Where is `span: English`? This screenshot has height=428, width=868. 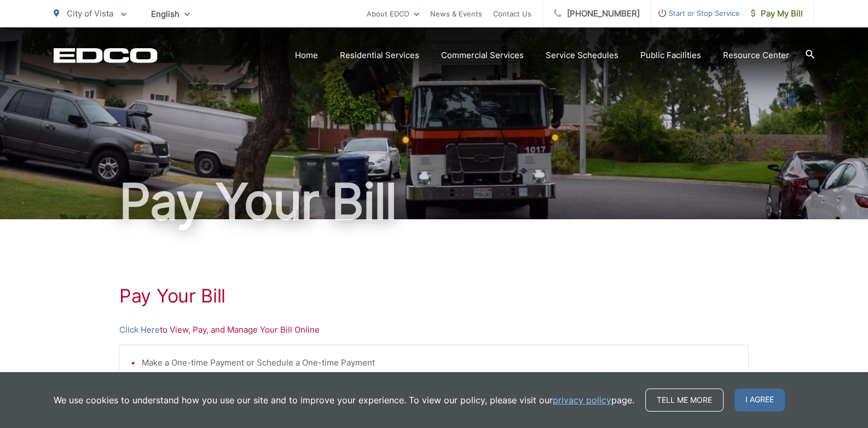 span: English is located at coordinates (170, 14).